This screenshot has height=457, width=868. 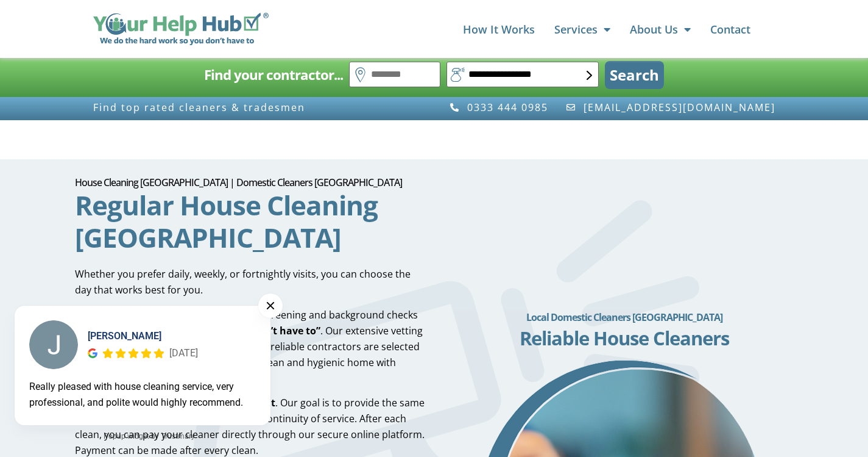 I want to click on img: Janet, so click(x=54, y=344).